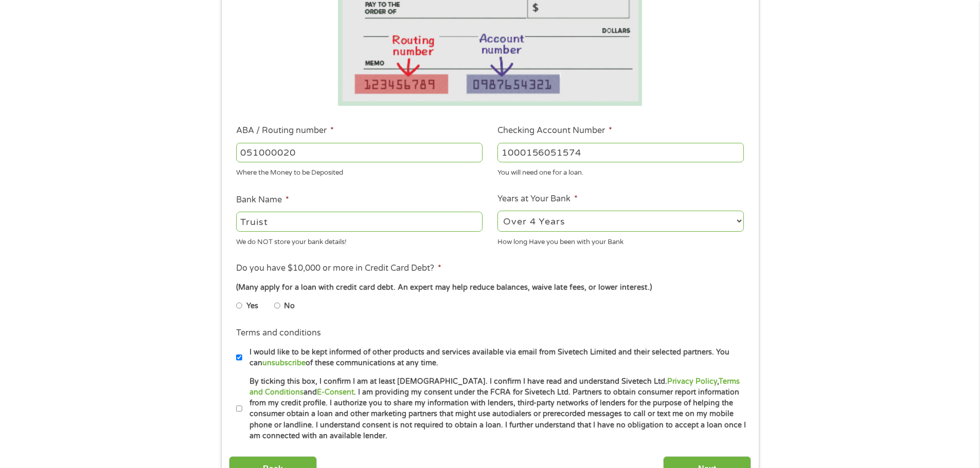 Image resolution: width=980 pixels, height=468 pixels. Describe the element at coordinates (692, 381) in the screenshot. I see `a: Privacy Policy` at that location.